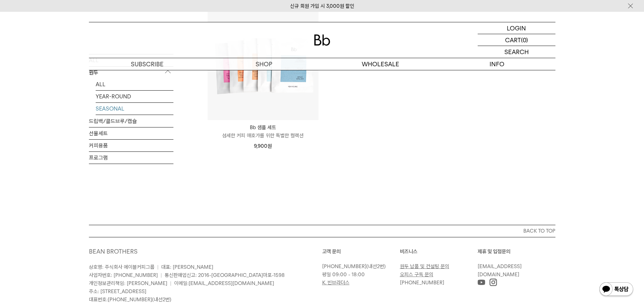 The width and height of the screenshot is (644, 308). What do you see at coordinates (360, 275) in the screenshot?
I see `p: 평일 09:00 - 18:00` at bounding box center [360, 275].